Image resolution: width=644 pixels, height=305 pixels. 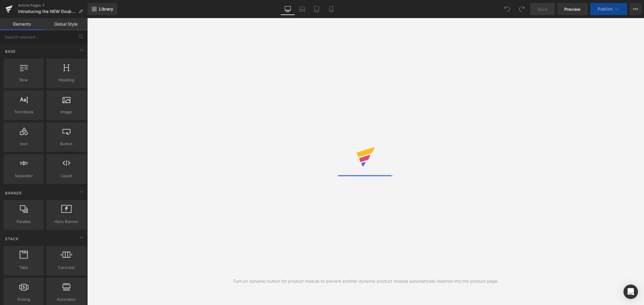 What do you see at coordinates (366, 282) in the screenshot?
I see `div: Turn on dynamic button for product module to prevent another dynamic product module automatically...` at bounding box center [366, 282].